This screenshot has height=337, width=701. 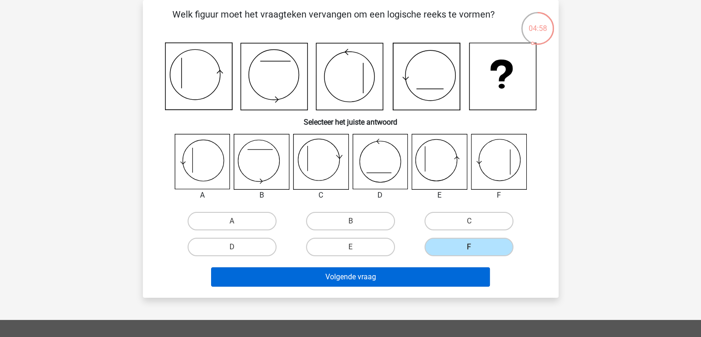 I want to click on div: 04:58, so click(x=538, y=23).